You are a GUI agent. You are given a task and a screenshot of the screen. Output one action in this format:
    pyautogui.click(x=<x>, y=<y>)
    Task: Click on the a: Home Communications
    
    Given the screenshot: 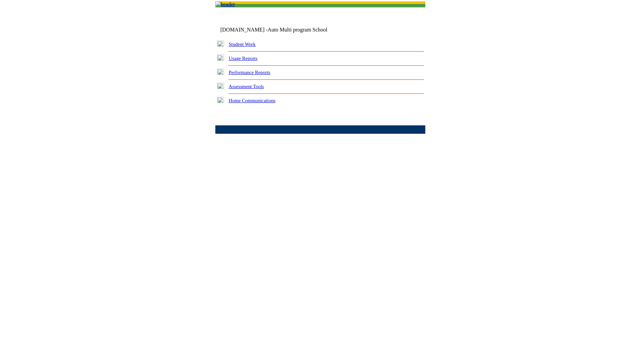 What is the action you would take?
    pyautogui.click(x=252, y=100)
    